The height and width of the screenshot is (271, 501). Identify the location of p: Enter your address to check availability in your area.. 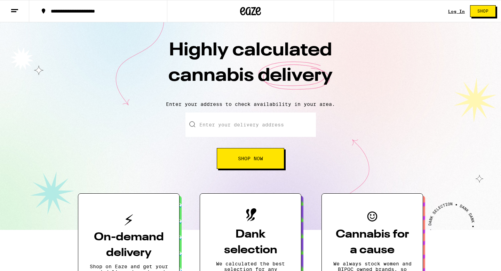
(251, 104).